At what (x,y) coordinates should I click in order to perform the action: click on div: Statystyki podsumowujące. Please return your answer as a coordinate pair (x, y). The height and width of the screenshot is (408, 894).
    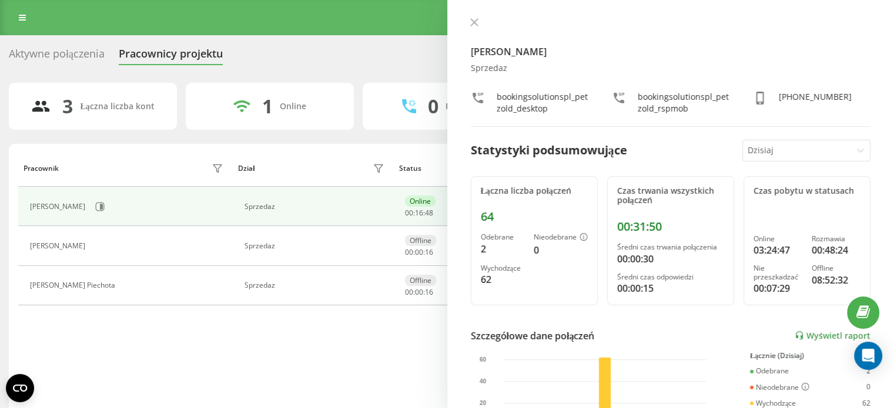
    Looking at the image, I should click on (549, 150).